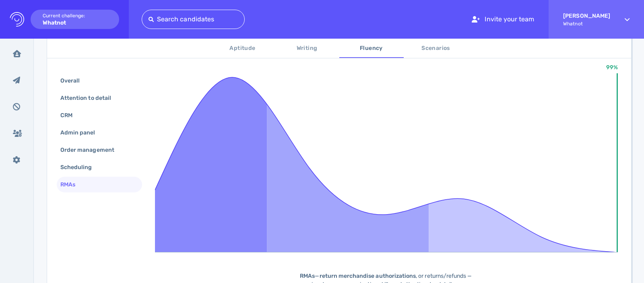 The height and width of the screenshot is (283, 644). What do you see at coordinates (91, 150) in the screenshot?
I see `div: Order management` at bounding box center [91, 150].